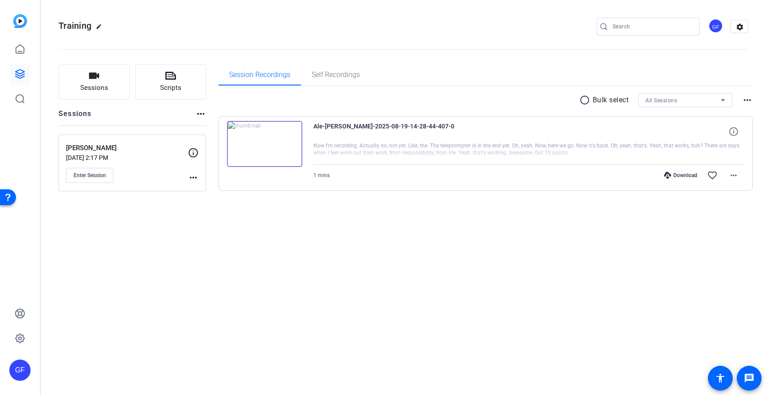 Image resolution: width=766 pixels, height=395 pixels. What do you see at coordinates (171, 82) in the screenshot?
I see `button: Scripts` at bounding box center [171, 82].